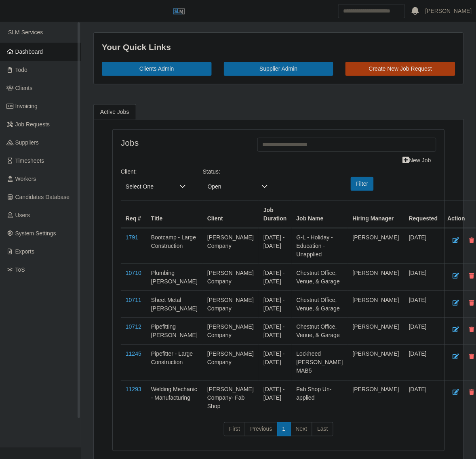 This screenshot has width=476, height=459. Describe the element at coordinates (417, 161) in the screenshot. I see `a: New Job` at that location.